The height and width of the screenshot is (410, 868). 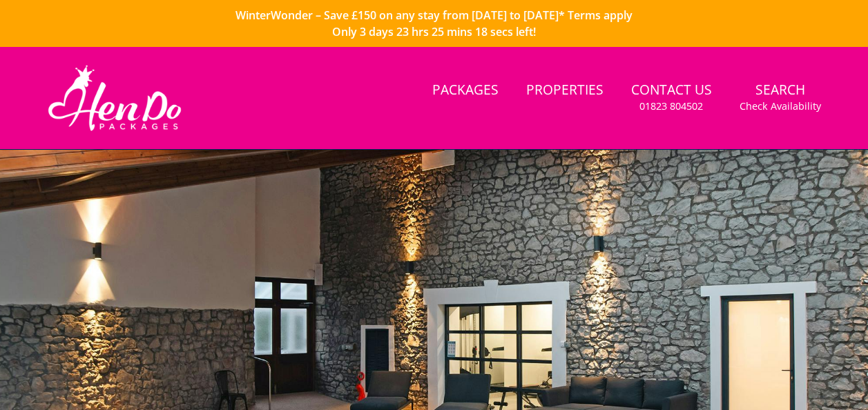 I want to click on a: SearchCheck Availability, so click(x=780, y=97).